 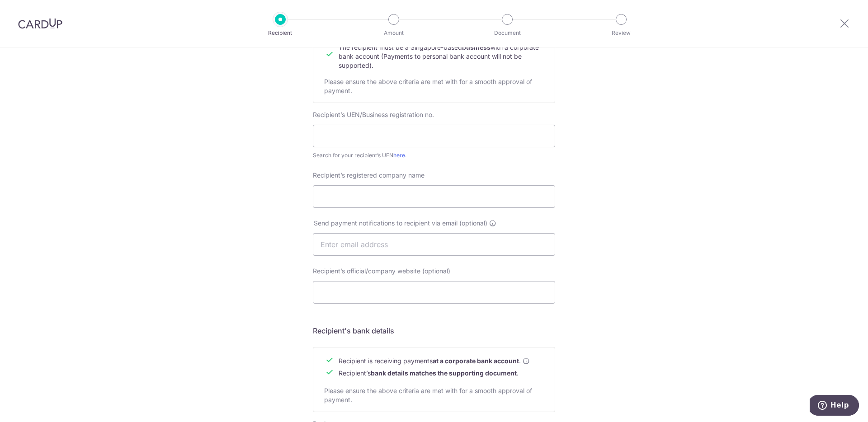 I want to click on b: business, so click(x=476, y=47).